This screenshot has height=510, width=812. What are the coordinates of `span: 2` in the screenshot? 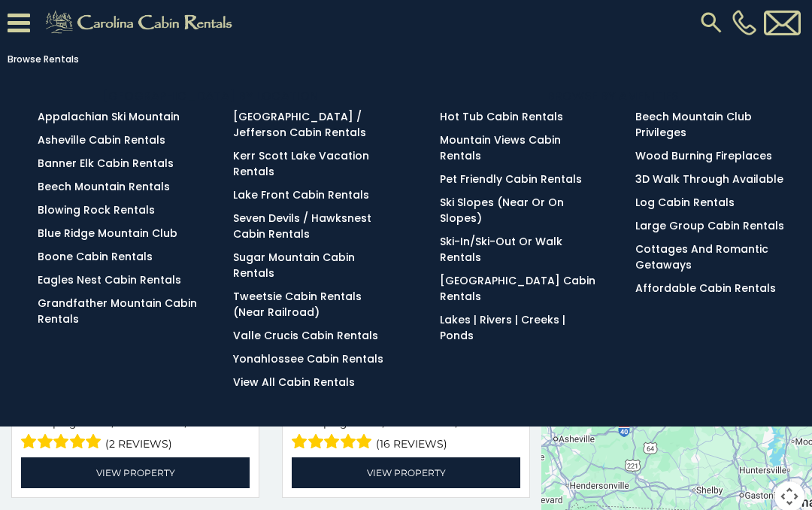 It's located at (119, 422).